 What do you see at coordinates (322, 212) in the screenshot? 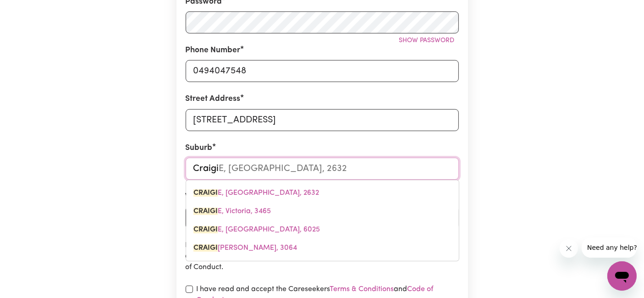
I see `a: CRAIGIE, Victoria, 3465` at bounding box center [322, 212].